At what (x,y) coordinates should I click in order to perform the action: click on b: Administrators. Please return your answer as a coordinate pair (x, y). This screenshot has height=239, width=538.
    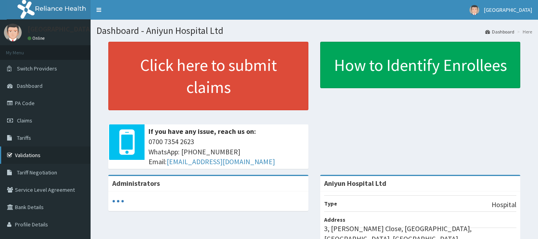
    Looking at the image, I should click on (136, 183).